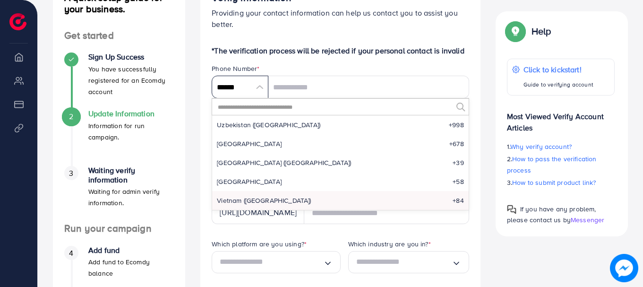 The width and height of the screenshot is (643, 287). I want to click on img: logo, so click(18, 22).